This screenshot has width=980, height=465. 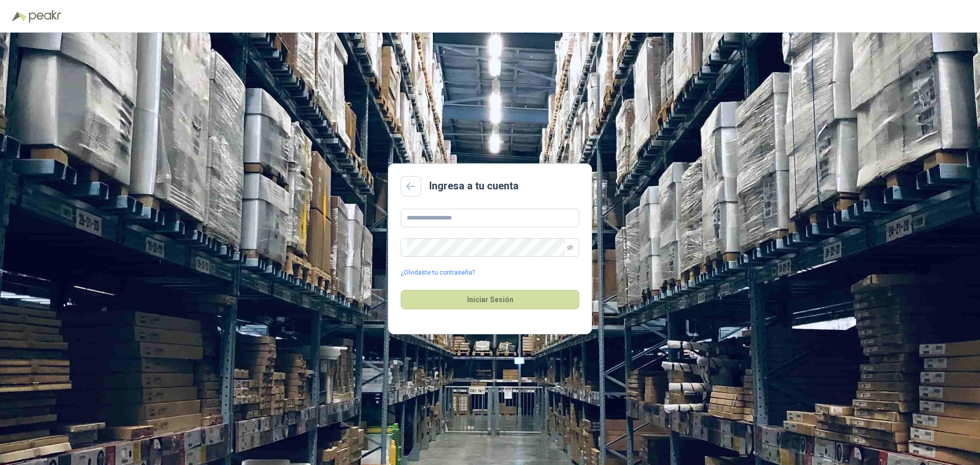 I want to click on button: Iniciar Sesión, so click(x=490, y=300).